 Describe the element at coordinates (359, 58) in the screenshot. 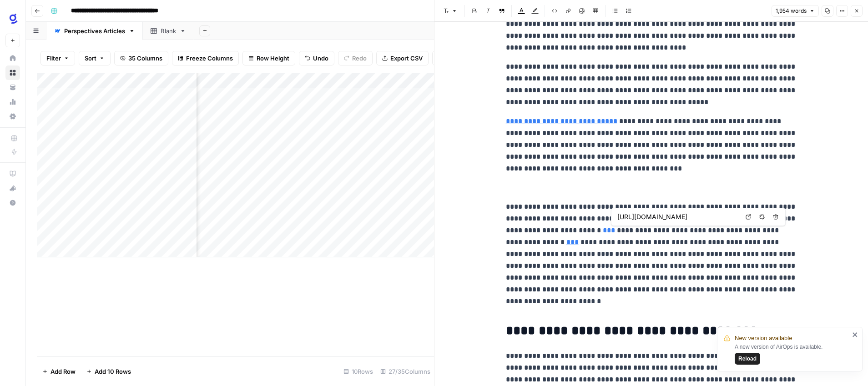

I see `span: Redo` at that location.